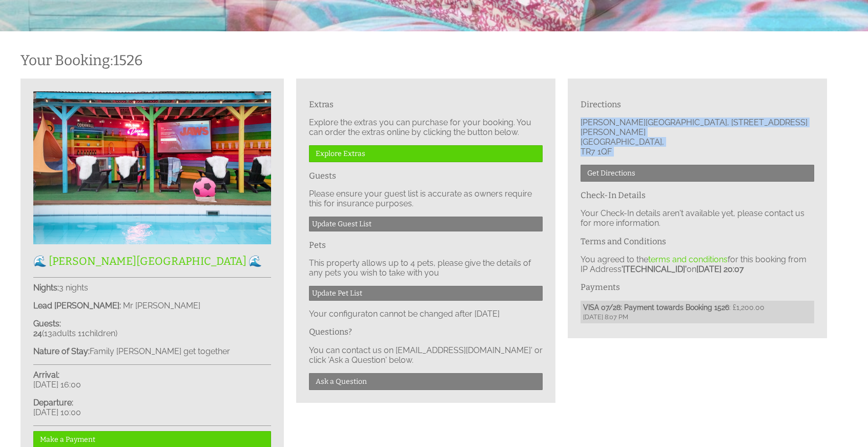  What do you see at coordinates (110, 333) in the screenshot?
I see `span: ren` at bounding box center [110, 333].